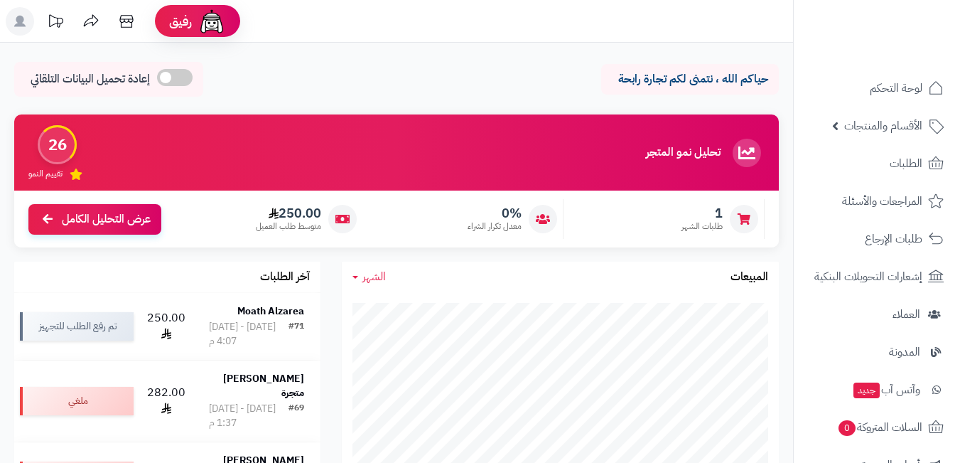  What do you see at coordinates (877, 352) in the screenshot?
I see `a: المدونة` at bounding box center [877, 352].